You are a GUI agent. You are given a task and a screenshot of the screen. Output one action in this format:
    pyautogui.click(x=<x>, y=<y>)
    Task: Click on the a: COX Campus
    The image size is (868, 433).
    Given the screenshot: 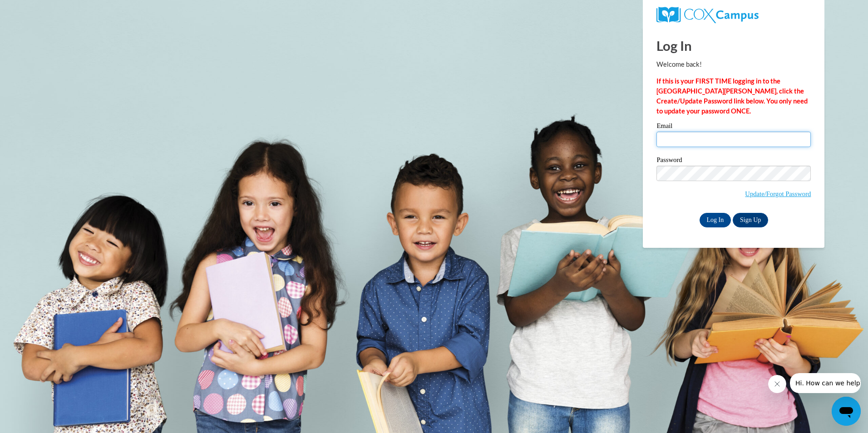 What is the action you would take?
    pyautogui.click(x=734, y=15)
    